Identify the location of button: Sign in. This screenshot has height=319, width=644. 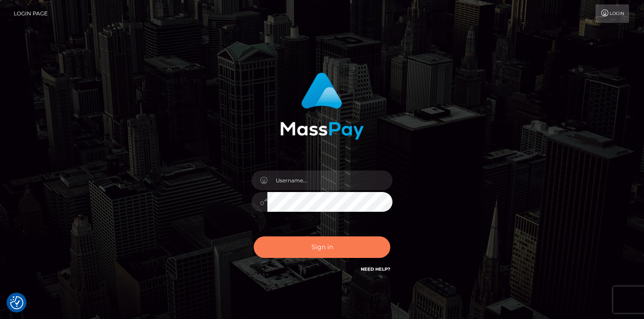
(322, 247).